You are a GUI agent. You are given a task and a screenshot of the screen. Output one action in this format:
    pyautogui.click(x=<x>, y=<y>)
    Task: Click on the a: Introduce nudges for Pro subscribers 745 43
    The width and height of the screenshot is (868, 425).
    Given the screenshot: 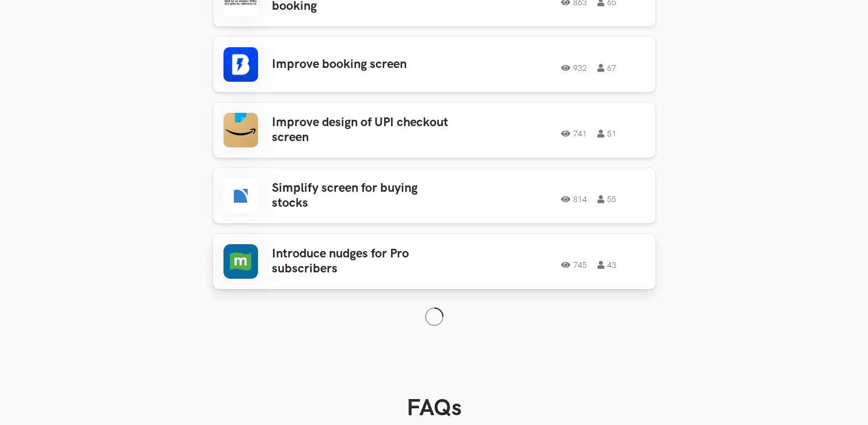 What is the action you would take?
    pyautogui.click(x=434, y=261)
    